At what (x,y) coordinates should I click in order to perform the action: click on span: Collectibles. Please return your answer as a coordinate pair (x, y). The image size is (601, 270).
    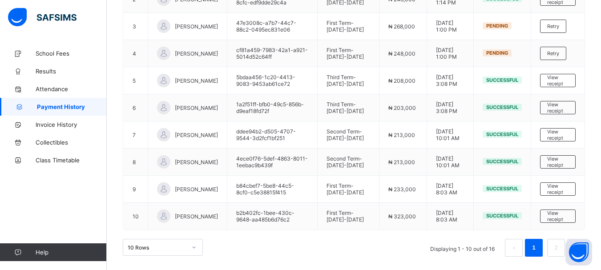
    Looking at the image, I should click on (71, 142).